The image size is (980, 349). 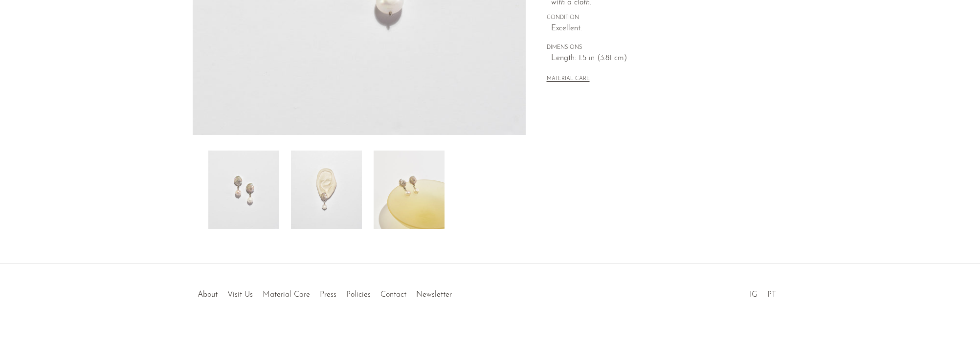 What do you see at coordinates (754, 295) in the screenshot?
I see `a: IG` at bounding box center [754, 295].